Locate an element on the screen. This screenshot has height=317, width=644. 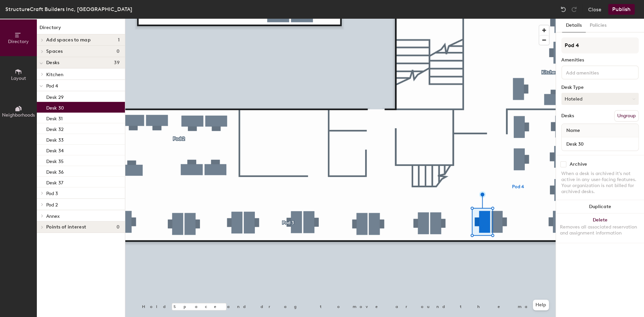
button: Publish is located at coordinates (621, 9).